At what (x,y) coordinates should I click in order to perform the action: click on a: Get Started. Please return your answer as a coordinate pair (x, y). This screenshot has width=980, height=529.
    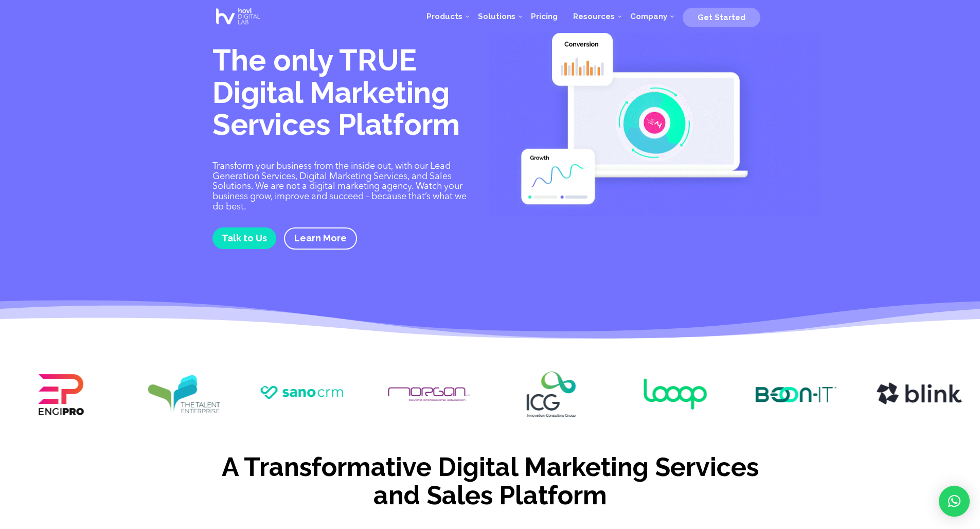
    Looking at the image, I should click on (721, 17).